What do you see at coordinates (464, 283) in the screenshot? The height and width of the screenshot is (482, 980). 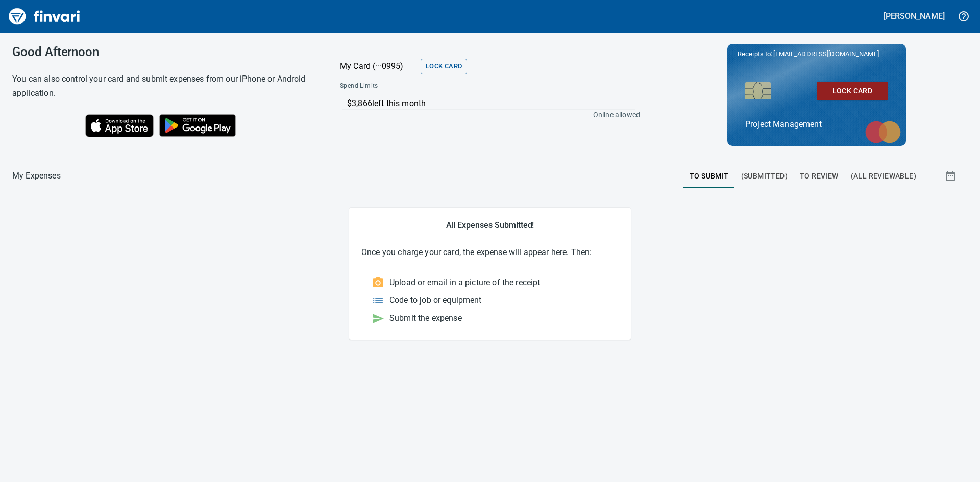 I see `p: Upload or email in a picture of the receipt` at bounding box center [464, 283].